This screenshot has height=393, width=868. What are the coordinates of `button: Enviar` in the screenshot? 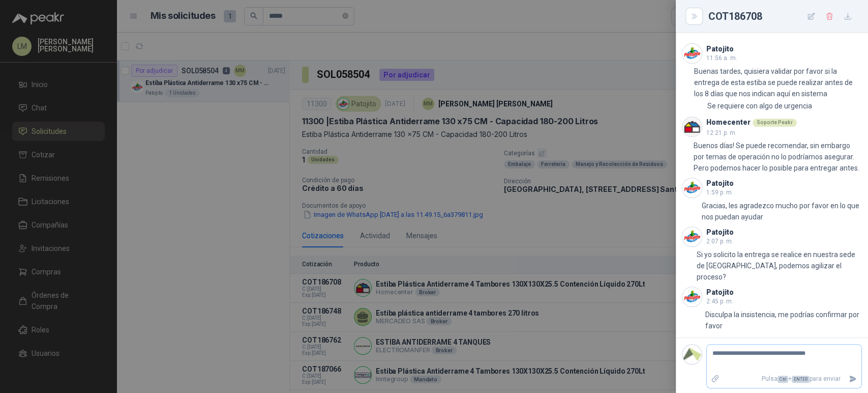 It's located at (853, 379).